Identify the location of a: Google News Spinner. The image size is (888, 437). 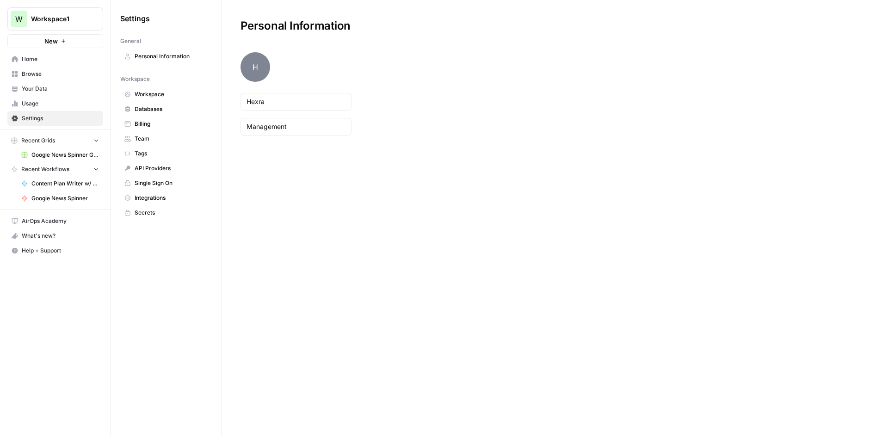
(60, 198).